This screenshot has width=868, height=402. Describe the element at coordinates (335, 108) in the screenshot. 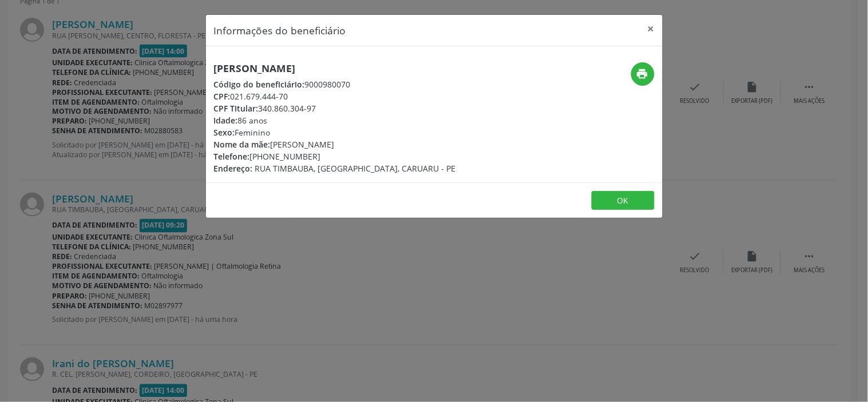

I see `div: 340.860.304-97` at that location.